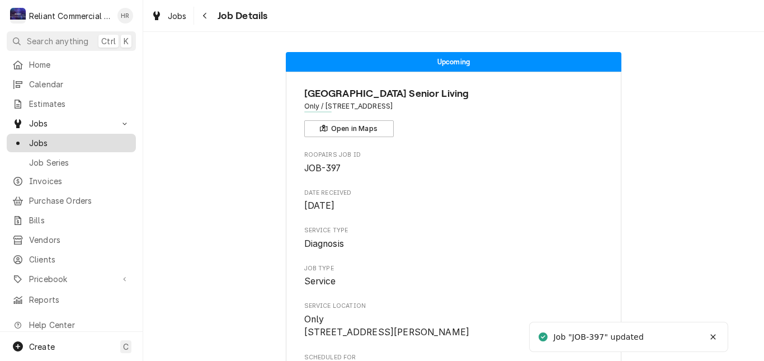 This screenshot has width=764, height=361. I want to click on a: Go to Jobs, so click(71, 123).